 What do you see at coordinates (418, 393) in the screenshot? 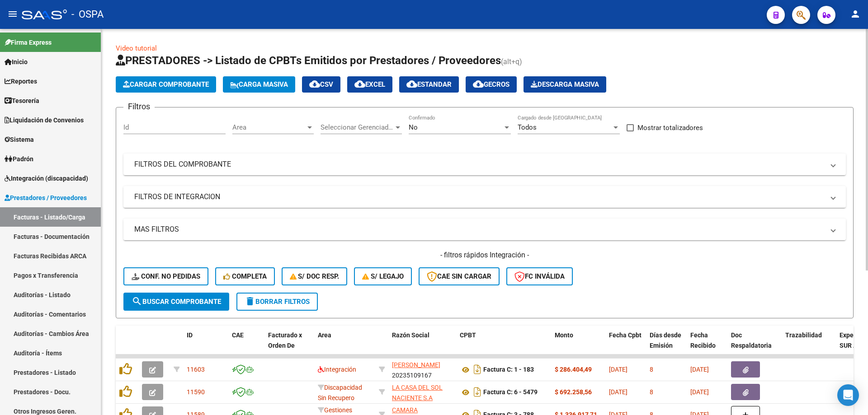
I see `span: LA CASA DEL SOL NACIENTE S.A` at bounding box center [418, 393].